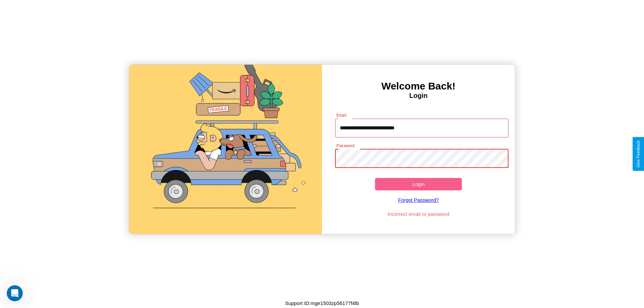 This screenshot has width=644, height=308. Describe the element at coordinates (345, 146) in the screenshot. I see `label: Password` at that location.